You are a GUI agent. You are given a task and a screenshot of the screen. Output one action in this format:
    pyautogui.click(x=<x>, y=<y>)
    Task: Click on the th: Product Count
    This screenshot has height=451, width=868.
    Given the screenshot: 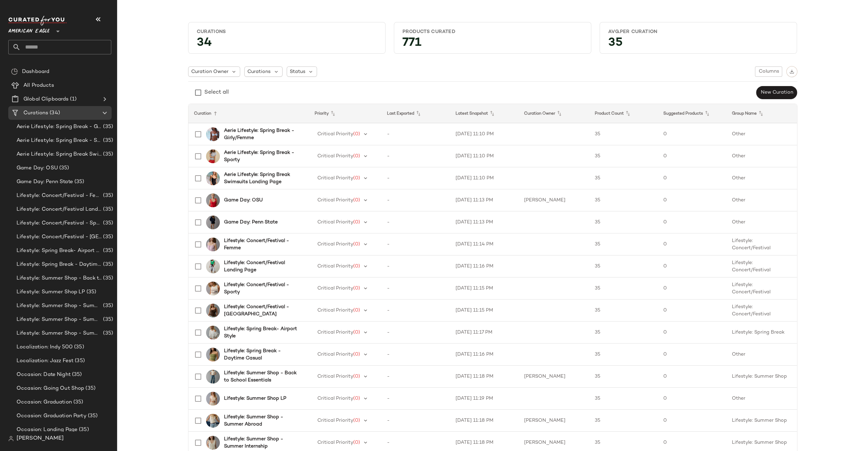 What is the action you would take?
    pyautogui.click(x=623, y=114)
    